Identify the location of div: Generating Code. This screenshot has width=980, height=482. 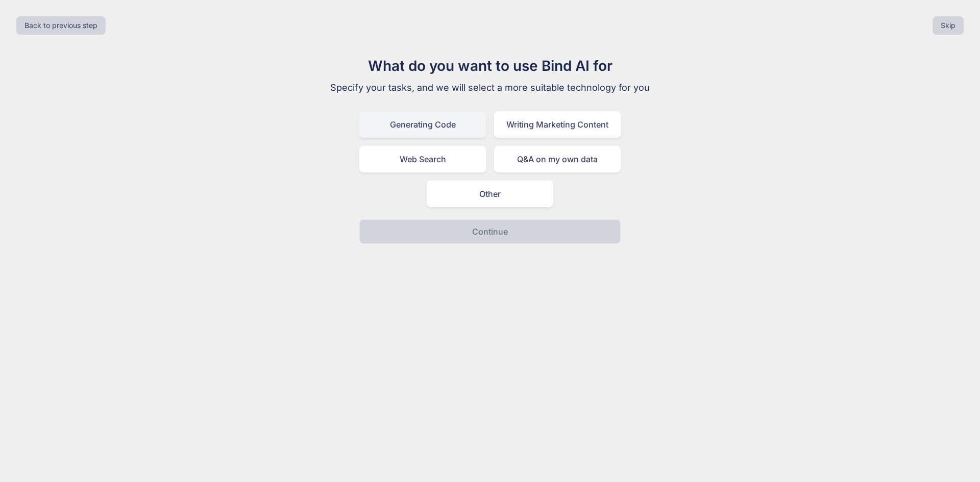
(423, 124).